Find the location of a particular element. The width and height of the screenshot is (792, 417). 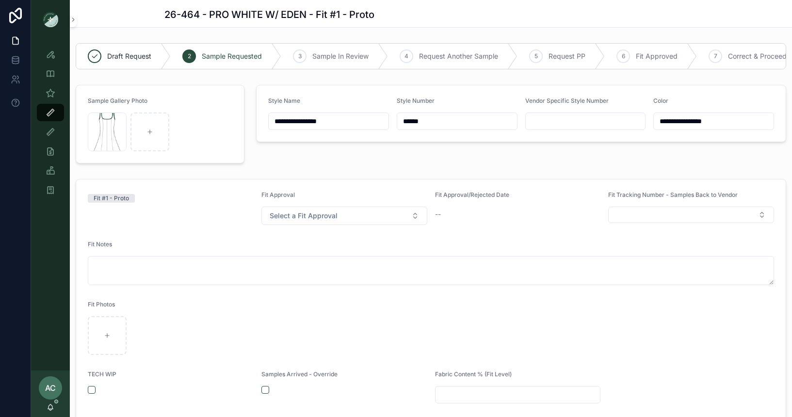

span: Style Number is located at coordinates (415, 100).